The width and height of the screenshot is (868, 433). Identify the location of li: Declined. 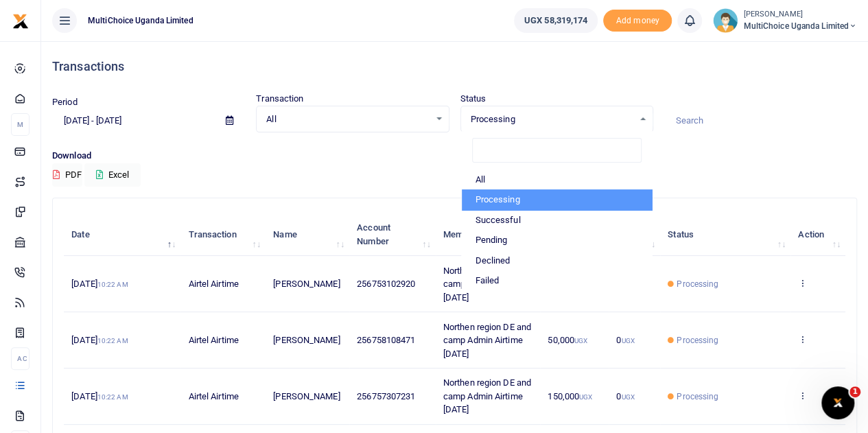
(557, 261).